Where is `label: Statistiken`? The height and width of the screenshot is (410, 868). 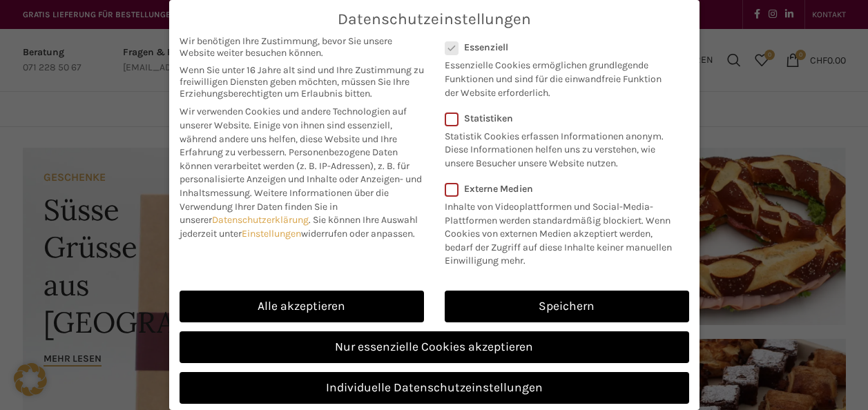
label: Statistiken is located at coordinates (558, 118).